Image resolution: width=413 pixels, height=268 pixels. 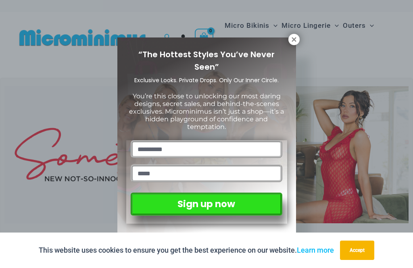 I want to click on button: Accept, so click(x=357, y=250).